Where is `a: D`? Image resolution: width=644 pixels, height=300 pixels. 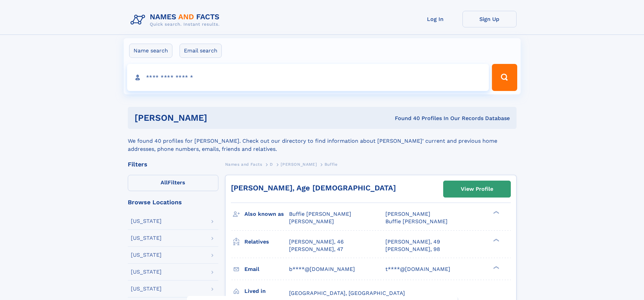 a: D is located at coordinates (271, 164).